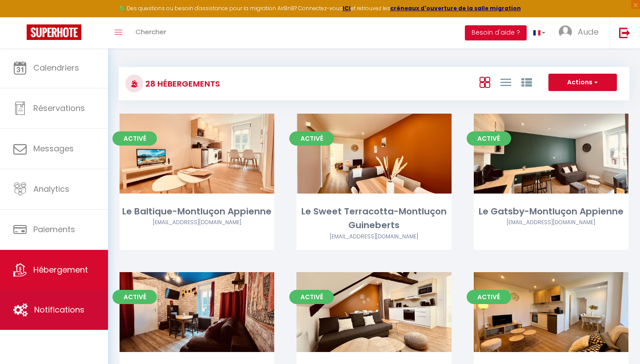  I want to click on h3: 28 Hébergements, so click(181, 83).